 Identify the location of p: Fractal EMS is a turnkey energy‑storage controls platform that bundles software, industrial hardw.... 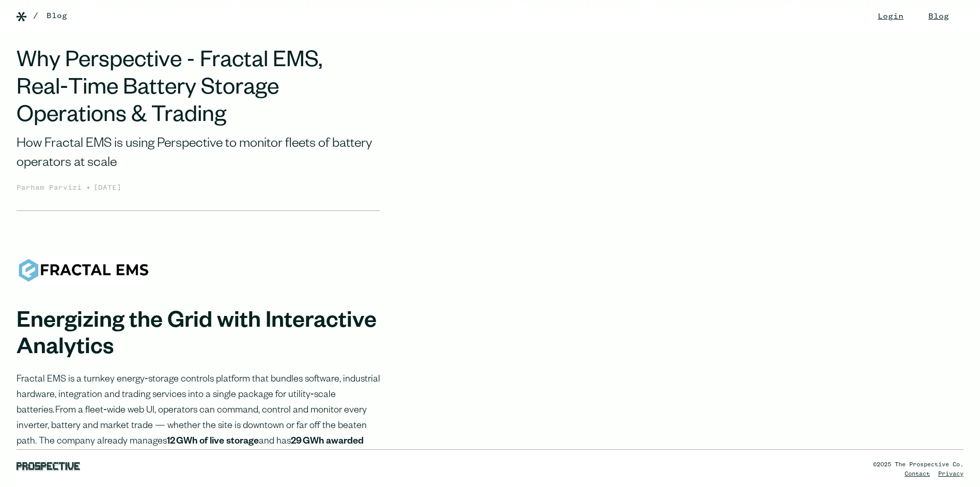
(198, 418).